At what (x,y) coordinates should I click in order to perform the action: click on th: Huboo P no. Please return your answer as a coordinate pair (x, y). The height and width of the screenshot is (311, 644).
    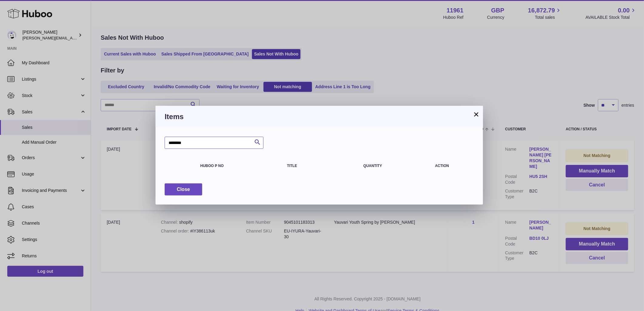
    Looking at the image, I should click on (238, 166).